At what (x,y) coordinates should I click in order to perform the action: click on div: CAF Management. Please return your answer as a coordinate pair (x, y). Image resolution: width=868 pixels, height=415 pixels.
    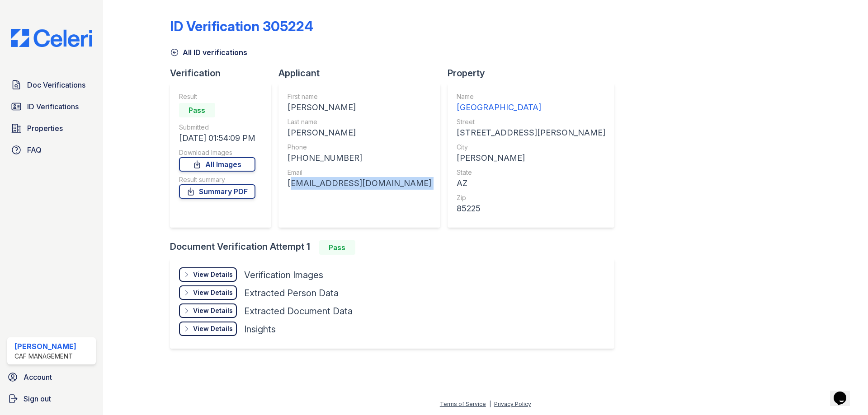
    Looking at the image, I should click on (45, 356).